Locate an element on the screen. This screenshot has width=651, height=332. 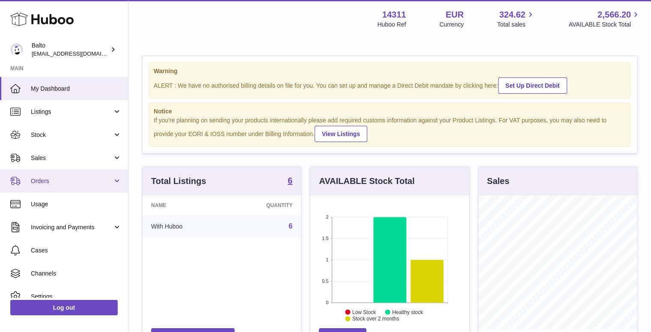
strong: EUR is located at coordinates (454, 15).